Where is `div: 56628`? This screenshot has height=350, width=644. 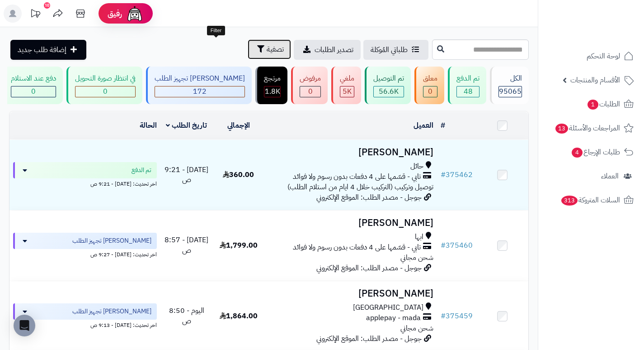
div: 56628 is located at coordinates (389, 92).